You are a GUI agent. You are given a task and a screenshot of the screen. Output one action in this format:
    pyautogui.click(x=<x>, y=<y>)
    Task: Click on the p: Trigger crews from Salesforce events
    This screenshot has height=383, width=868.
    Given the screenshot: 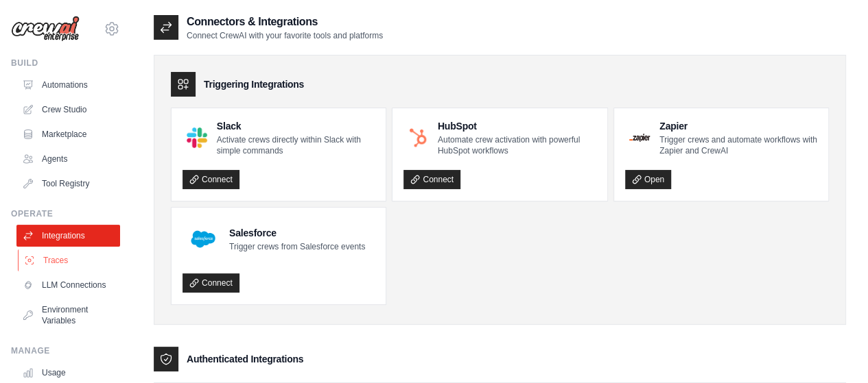 What is the action you would take?
    pyautogui.click(x=297, y=247)
    